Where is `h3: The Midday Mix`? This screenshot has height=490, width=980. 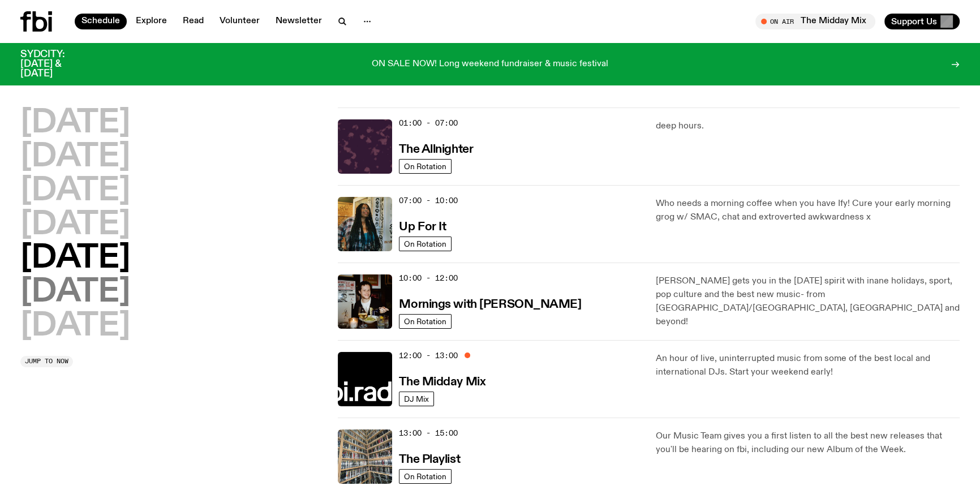
h3: The Midday Mix is located at coordinates (442, 382).